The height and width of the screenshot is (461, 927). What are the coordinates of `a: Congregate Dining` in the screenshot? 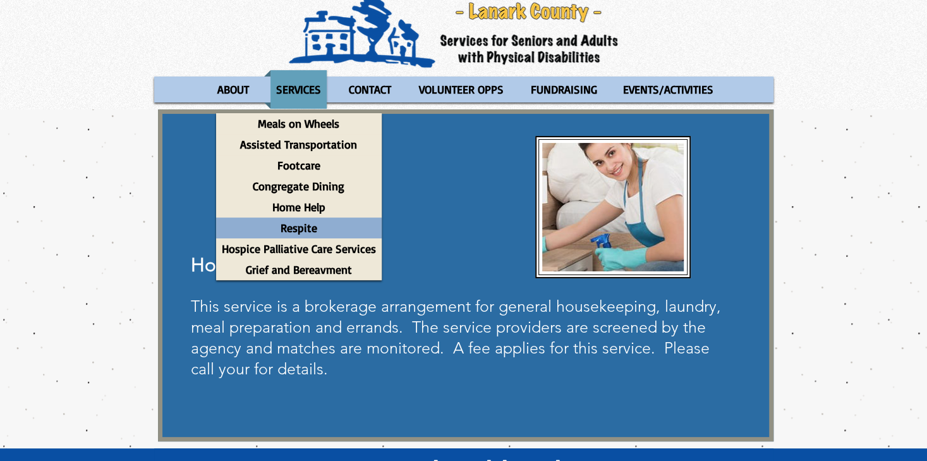 It's located at (299, 186).